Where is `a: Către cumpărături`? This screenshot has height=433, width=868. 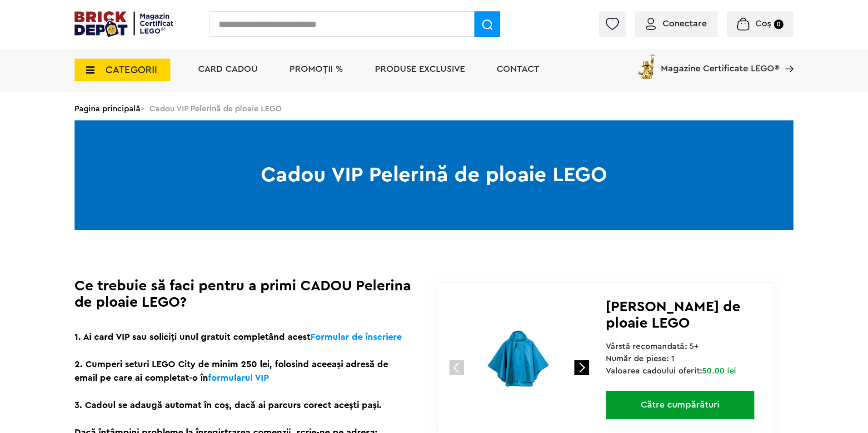
a: Către cumpărături is located at coordinates (680, 405).